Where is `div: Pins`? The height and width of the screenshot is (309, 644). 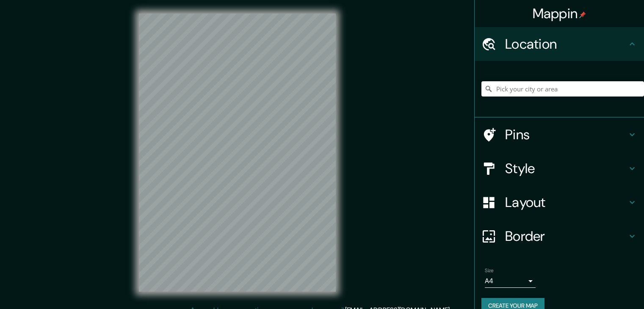
div: Pins is located at coordinates (559, 134).